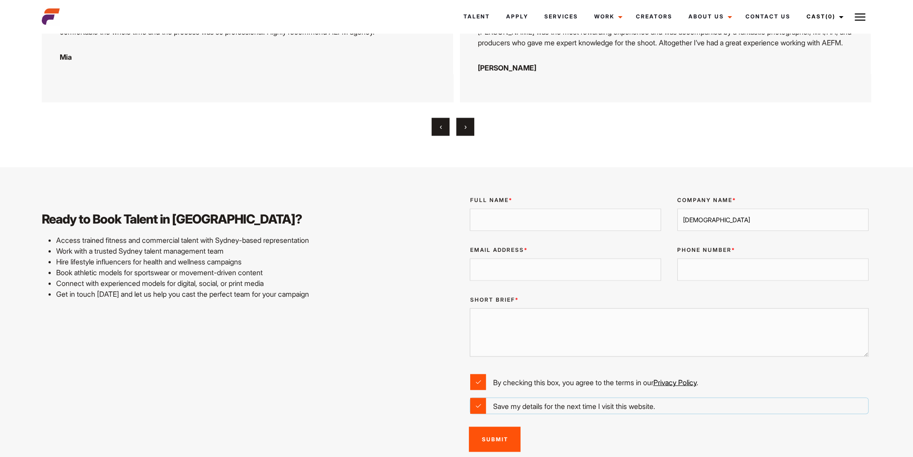 This screenshot has width=913, height=457. I want to click on a: Work, so click(607, 17).